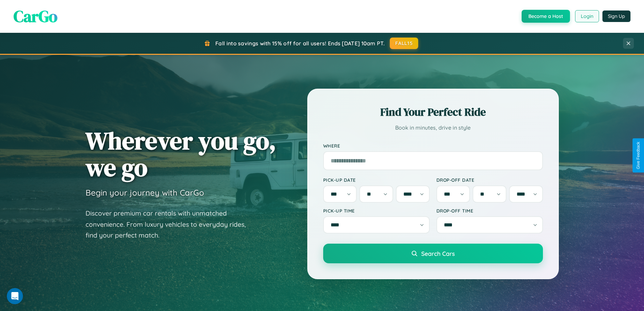  Describe the element at coordinates (145, 193) in the screenshot. I see `h3: Begin your journey with CarGo` at that location.